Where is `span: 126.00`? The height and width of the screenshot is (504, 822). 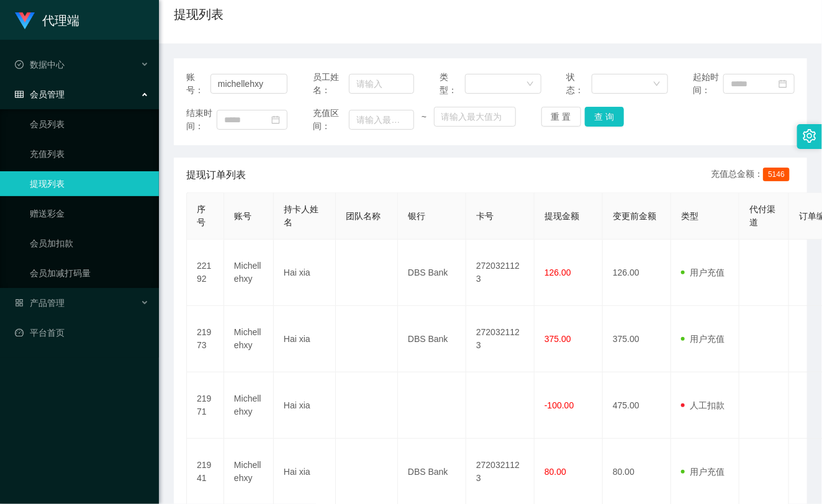 span: 126.00 is located at coordinates (558, 272).